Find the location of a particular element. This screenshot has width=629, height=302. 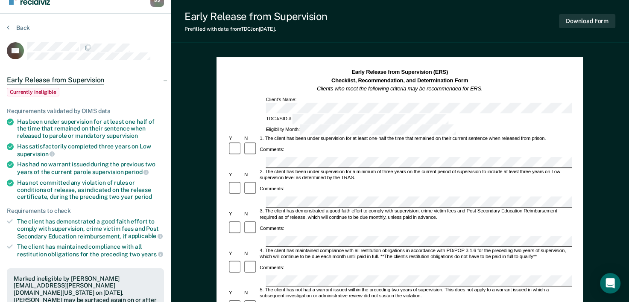

div: 4. The client has maintained compliance with all restitution obligations in accordance with PD/PO... is located at coordinates (415, 254).